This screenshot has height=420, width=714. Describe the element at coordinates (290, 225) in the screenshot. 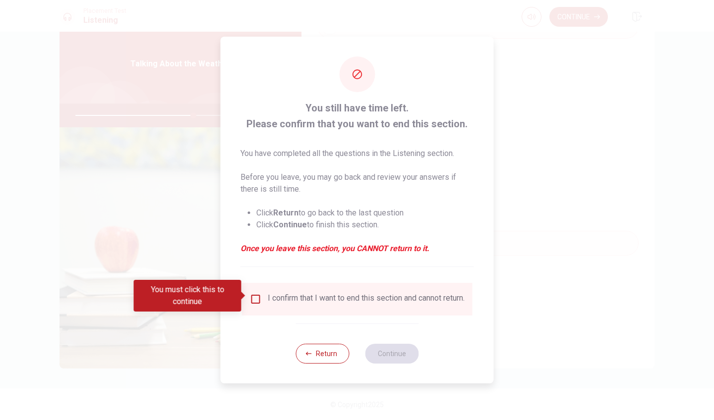

I see `strong: Continue` at that location.